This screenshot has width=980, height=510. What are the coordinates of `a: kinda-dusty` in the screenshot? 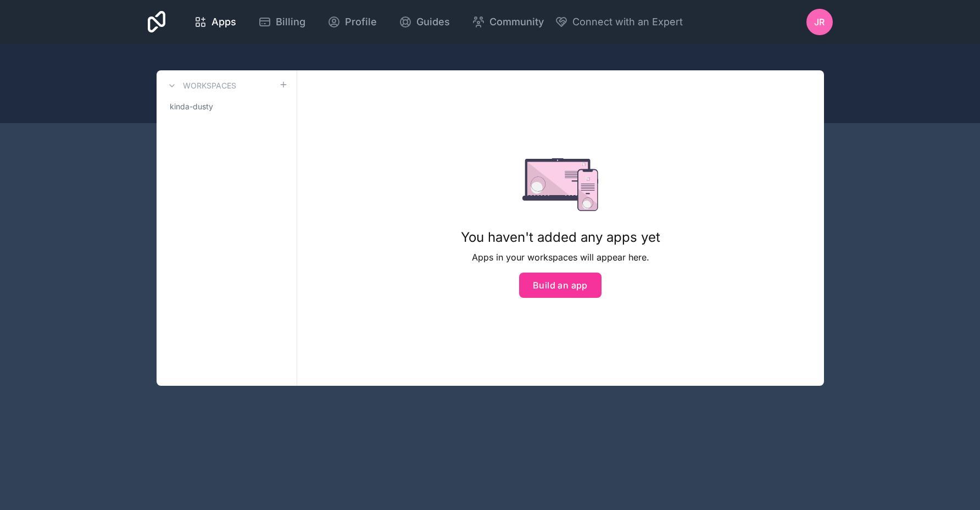 It's located at (226, 107).